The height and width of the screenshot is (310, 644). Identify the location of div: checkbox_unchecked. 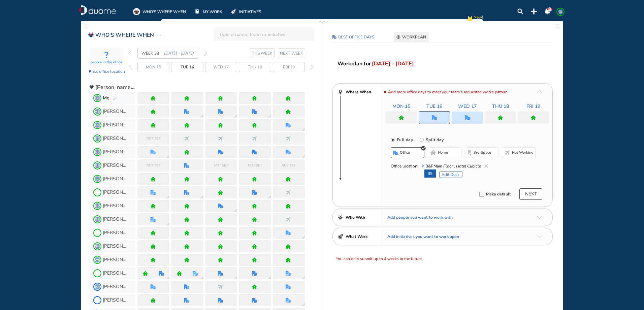
(482, 194).